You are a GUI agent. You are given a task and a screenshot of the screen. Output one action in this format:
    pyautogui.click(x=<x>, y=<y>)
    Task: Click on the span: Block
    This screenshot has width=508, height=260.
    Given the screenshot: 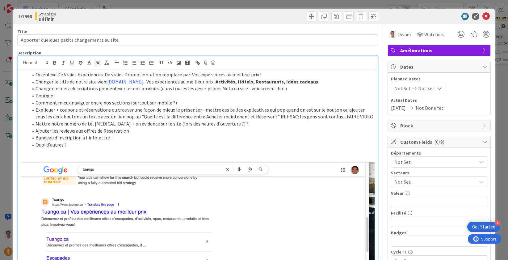 What is the action you would take?
    pyautogui.click(x=439, y=125)
    